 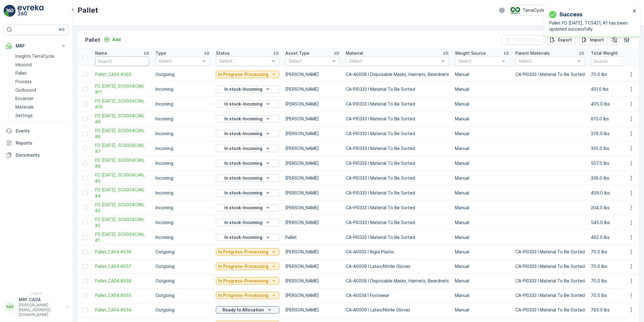 What do you see at coordinates (122, 266) in the screenshot?
I see `a: Pallet_CA04 #557` at bounding box center [122, 266].